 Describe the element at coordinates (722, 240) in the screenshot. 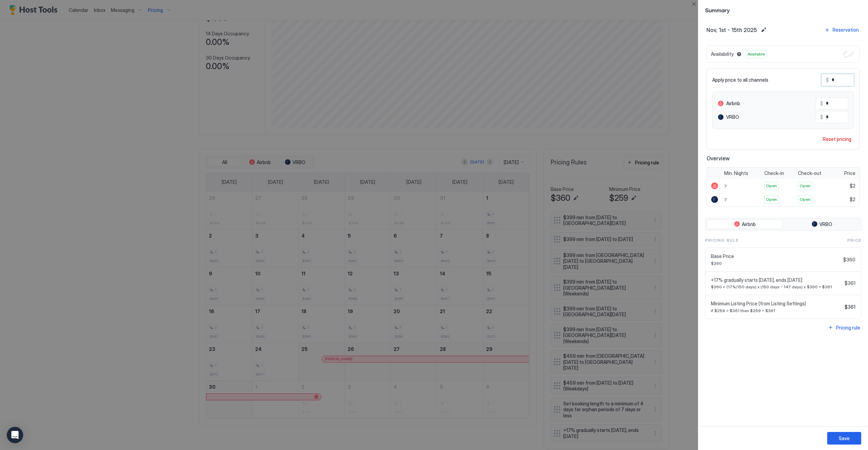

I see `span: Pricing Rule` at that location.